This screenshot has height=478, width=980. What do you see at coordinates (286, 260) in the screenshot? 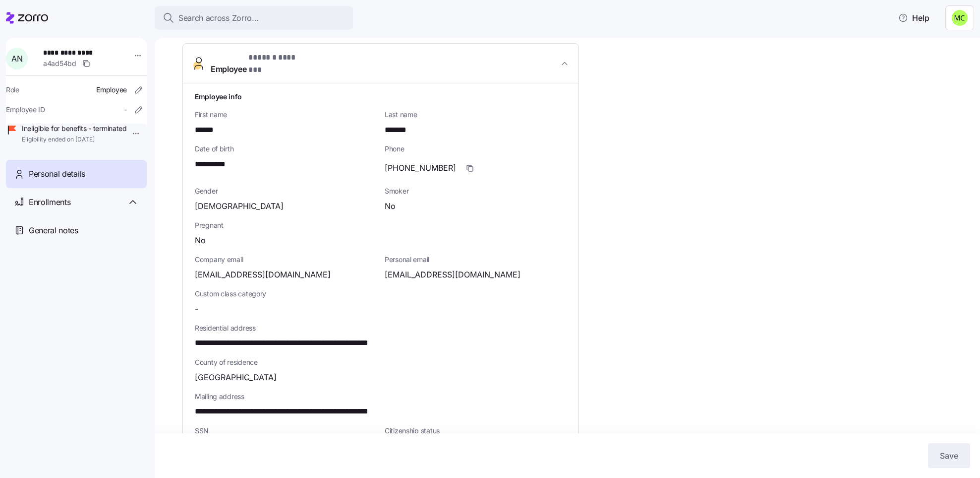
I see `span: Company email` at bounding box center [286, 260].